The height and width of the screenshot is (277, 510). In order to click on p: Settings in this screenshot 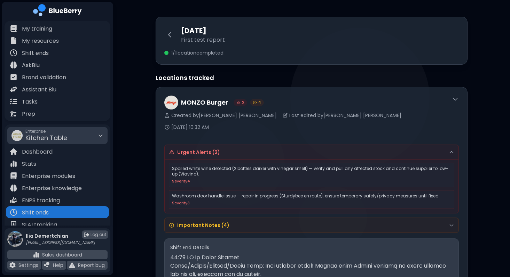, I will do `click(28, 265)`.